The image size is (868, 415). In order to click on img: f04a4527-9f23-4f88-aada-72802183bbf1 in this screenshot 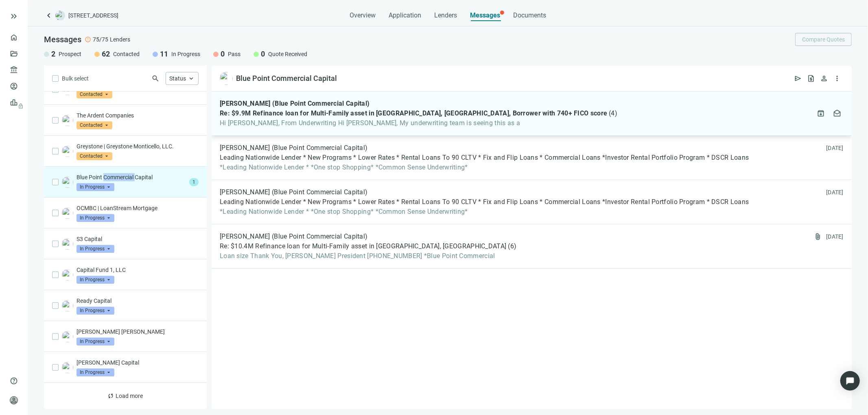, I will do `click(68, 120)`.